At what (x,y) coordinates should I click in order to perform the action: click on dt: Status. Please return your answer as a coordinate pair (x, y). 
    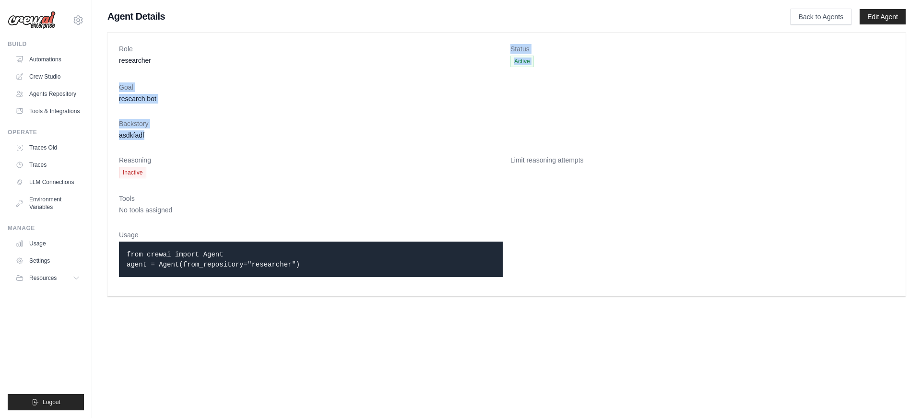
    Looking at the image, I should click on (702, 49).